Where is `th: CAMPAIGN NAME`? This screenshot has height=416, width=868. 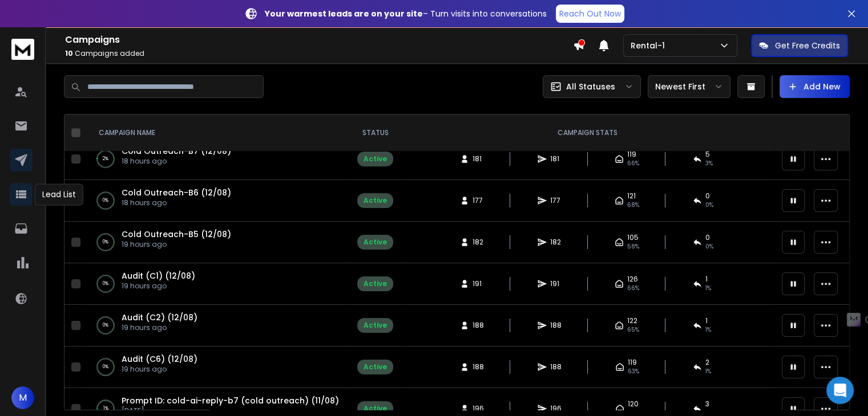 th: CAMPAIGN NAME is located at coordinates (218, 133).